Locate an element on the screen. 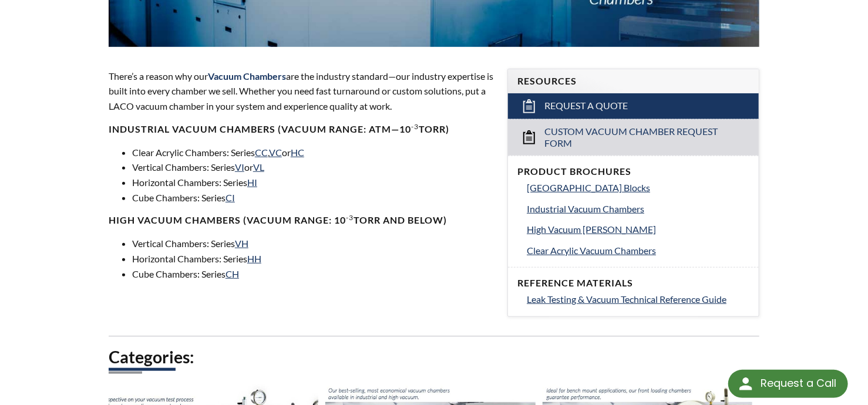 The image size is (868, 405). span: Request a Quote is located at coordinates (586, 105).